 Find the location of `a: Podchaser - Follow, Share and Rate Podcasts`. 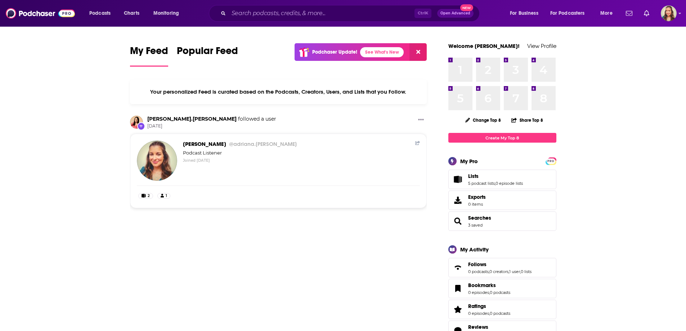

a: Podchaser - Follow, Share and Rate Podcasts is located at coordinates (40, 13).